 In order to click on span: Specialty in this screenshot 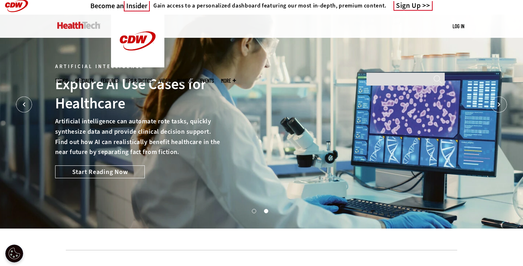, I will do `click(84, 80)`.